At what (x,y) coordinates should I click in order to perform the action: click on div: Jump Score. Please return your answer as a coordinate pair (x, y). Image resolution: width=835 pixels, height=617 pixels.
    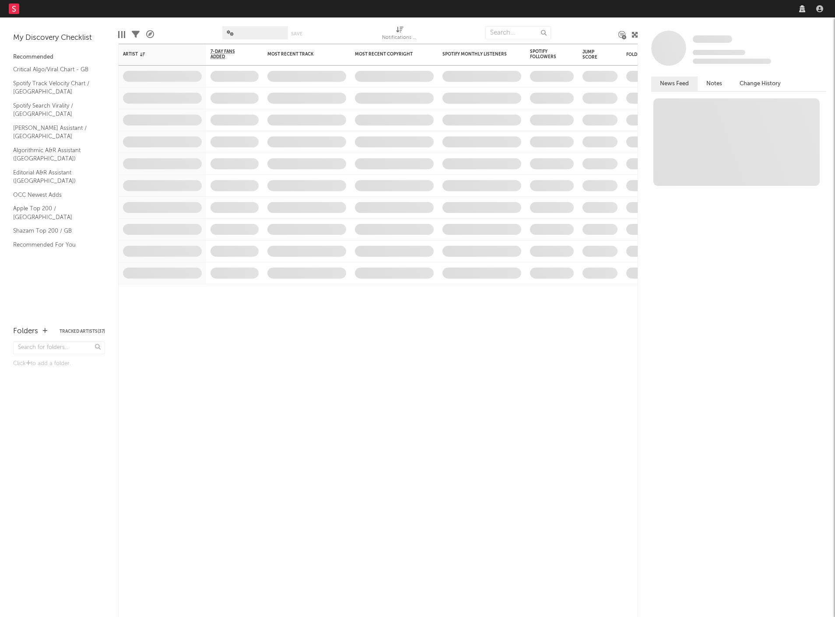
    Looking at the image, I should click on (593, 55).